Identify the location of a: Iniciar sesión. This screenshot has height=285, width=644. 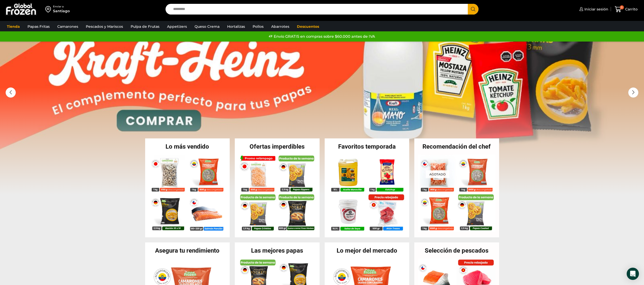
(593, 9).